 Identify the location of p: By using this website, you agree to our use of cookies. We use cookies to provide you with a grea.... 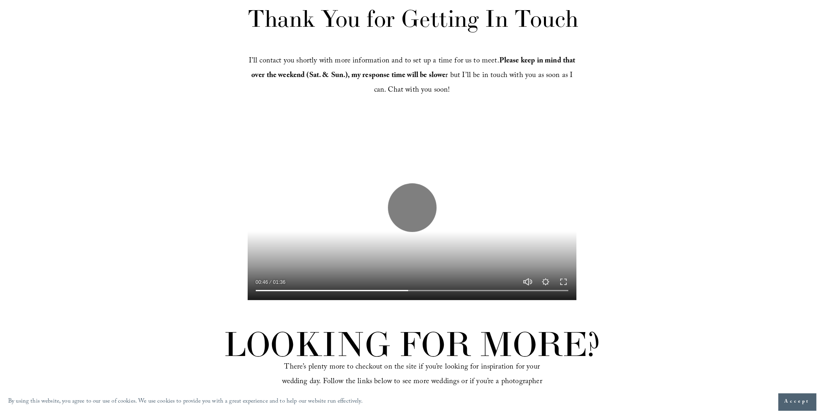
(185, 402).